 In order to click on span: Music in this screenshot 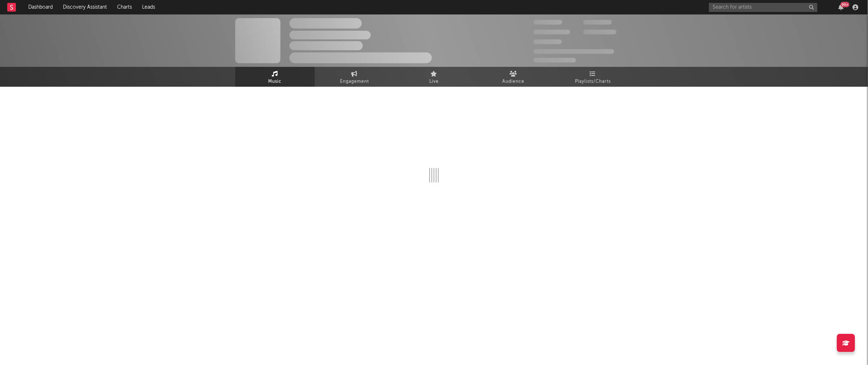, I will do `click(275, 81)`.